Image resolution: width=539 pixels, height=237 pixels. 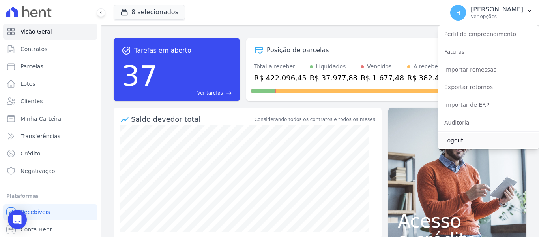 I want to click on a: Negativação, so click(x=50, y=171).